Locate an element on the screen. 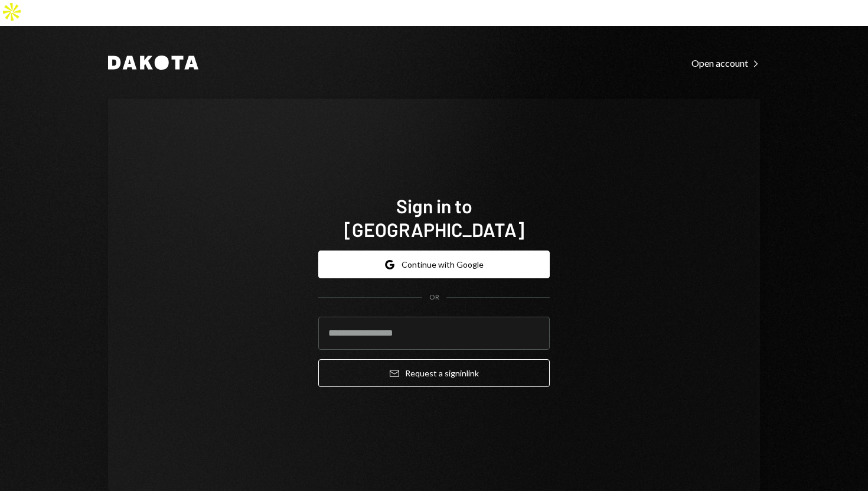  a: Open account is located at coordinates (725, 63).